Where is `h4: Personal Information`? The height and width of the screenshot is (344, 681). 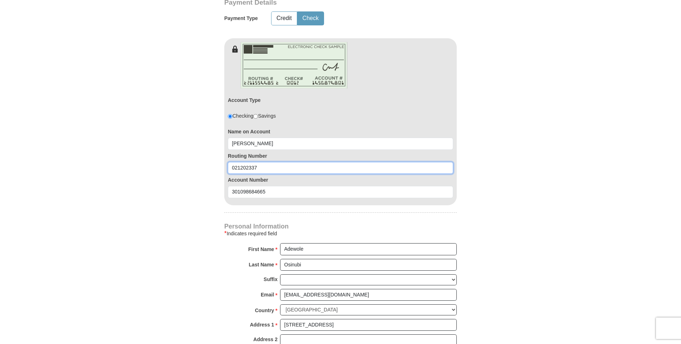 h4: Personal Information is located at coordinates (341, 226).